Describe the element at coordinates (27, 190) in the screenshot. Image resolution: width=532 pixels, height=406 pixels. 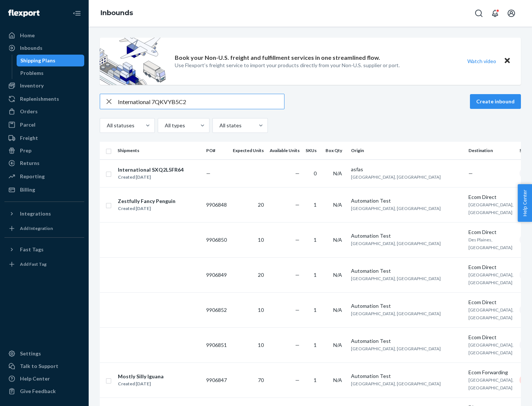
I see `div: Billing` at that location.